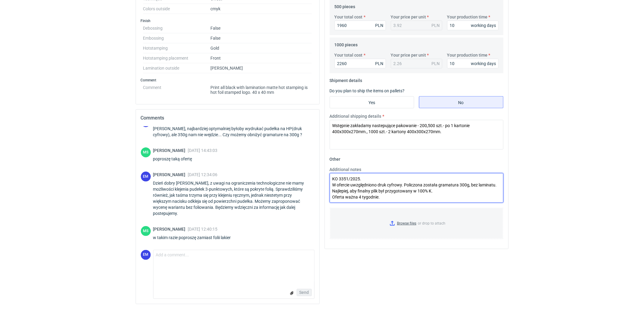 This screenshot has height=309, width=644. I want to click on h3: Finish, so click(228, 21).